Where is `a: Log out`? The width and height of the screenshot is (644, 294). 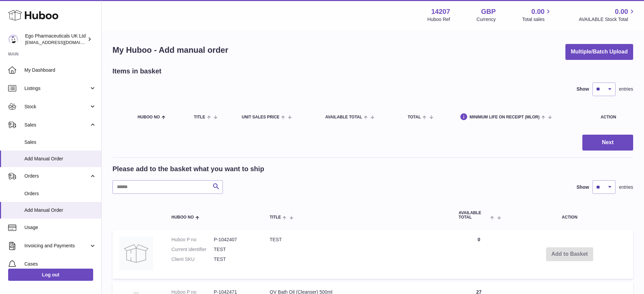
a: Log out is located at coordinates (51, 275).